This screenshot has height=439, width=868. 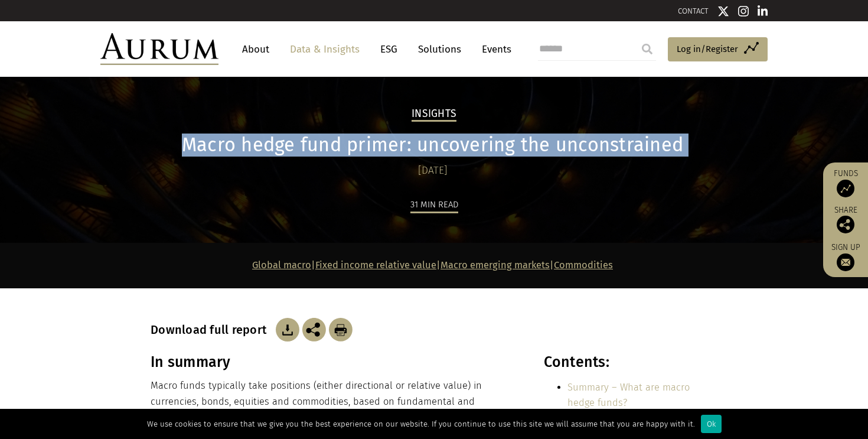 What do you see at coordinates (389, 49) in the screenshot?
I see `a: ESG` at bounding box center [389, 49].